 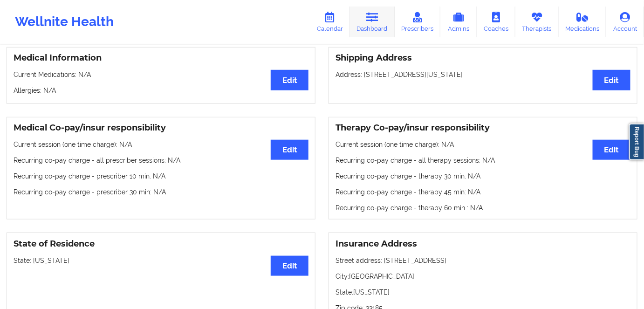 I want to click on a: Medications, so click(x=582, y=22).